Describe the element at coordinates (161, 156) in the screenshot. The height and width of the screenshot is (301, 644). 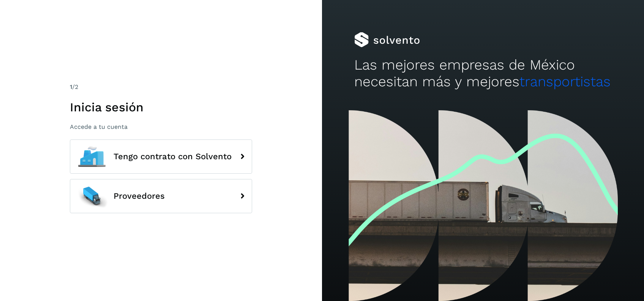
I see `button: Tengo contrato con Solvento` at that location.